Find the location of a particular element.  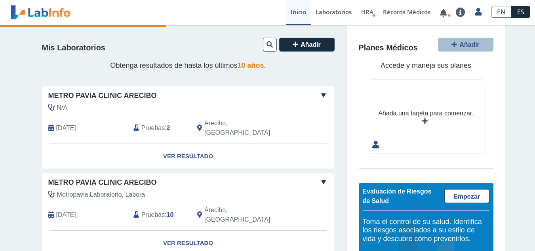

a: Empezar is located at coordinates (467, 196).